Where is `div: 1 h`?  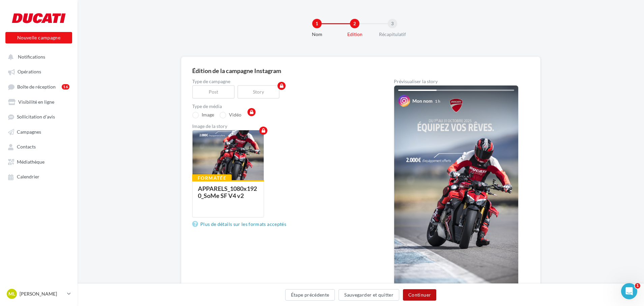
div: 1 h is located at coordinates (438, 101).